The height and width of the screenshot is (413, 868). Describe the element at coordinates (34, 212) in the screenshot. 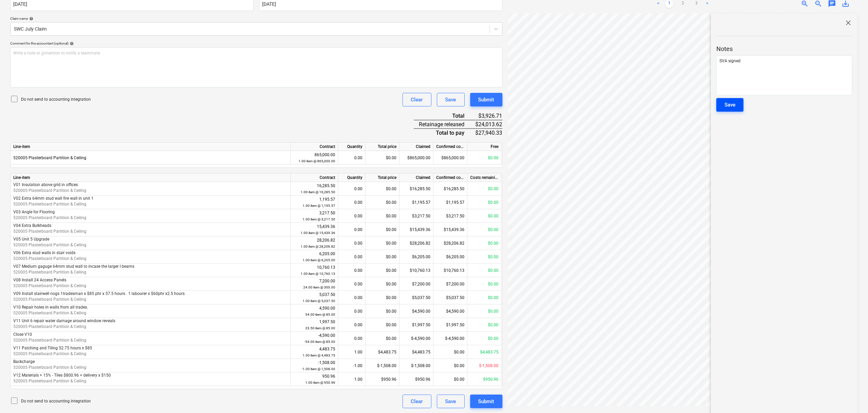

I see `span: V03 Angle for Flooring` at that location.